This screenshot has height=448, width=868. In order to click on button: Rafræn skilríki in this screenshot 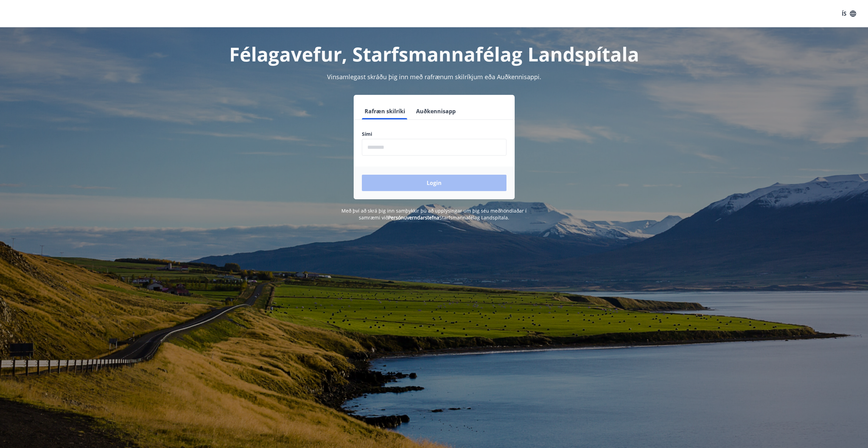, I will do `click(385, 111)`.